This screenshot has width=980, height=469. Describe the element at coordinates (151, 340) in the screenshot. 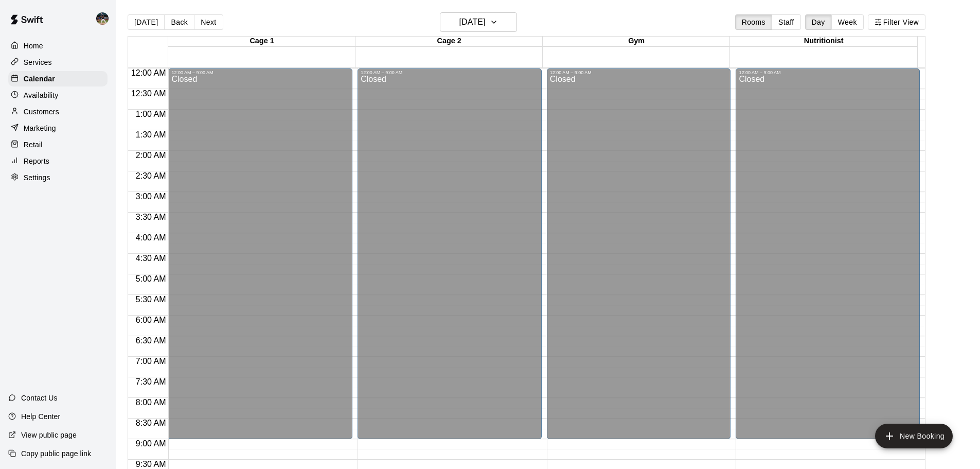

I see `span: 6:30 AM` at that location.